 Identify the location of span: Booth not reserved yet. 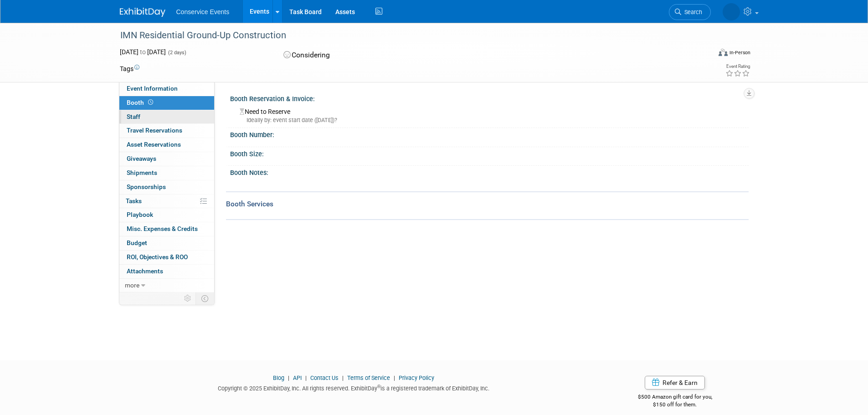
(150, 102).